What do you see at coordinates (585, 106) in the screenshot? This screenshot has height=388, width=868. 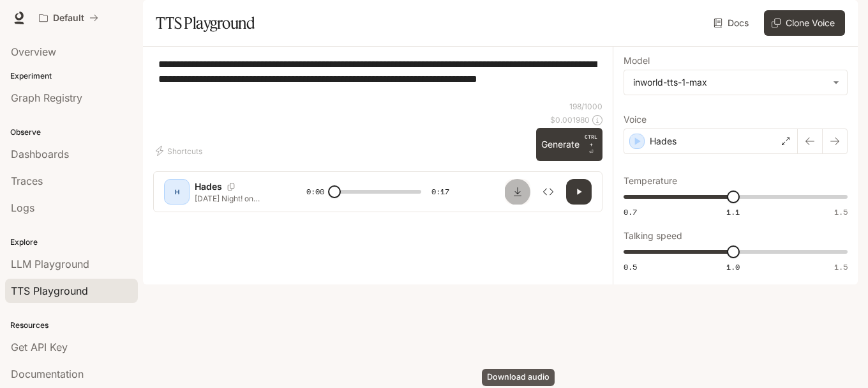 I see `p: 198 / 1000` at bounding box center [585, 106].